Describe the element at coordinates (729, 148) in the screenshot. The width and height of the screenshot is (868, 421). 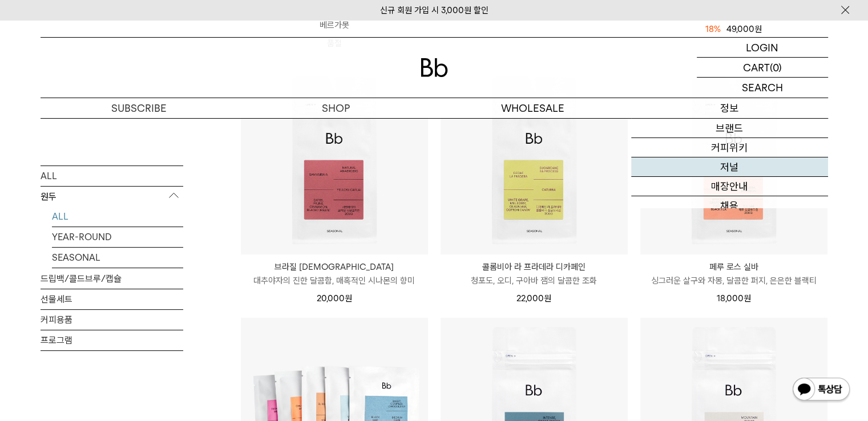
I see `a: 커피위키` at that location.